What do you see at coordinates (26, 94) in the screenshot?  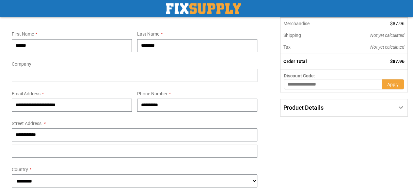 I see `span: Email Address` at bounding box center [26, 94].